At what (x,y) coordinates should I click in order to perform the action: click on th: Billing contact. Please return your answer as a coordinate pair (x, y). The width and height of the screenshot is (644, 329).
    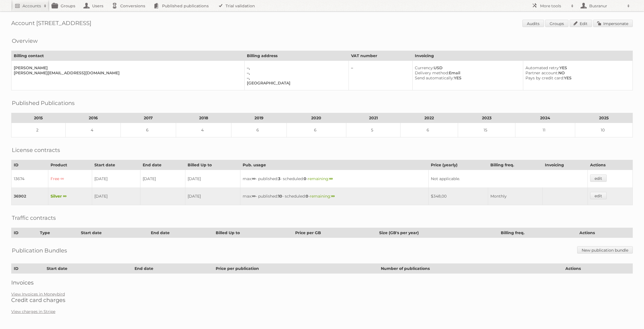
    Looking at the image, I should click on (128, 56).